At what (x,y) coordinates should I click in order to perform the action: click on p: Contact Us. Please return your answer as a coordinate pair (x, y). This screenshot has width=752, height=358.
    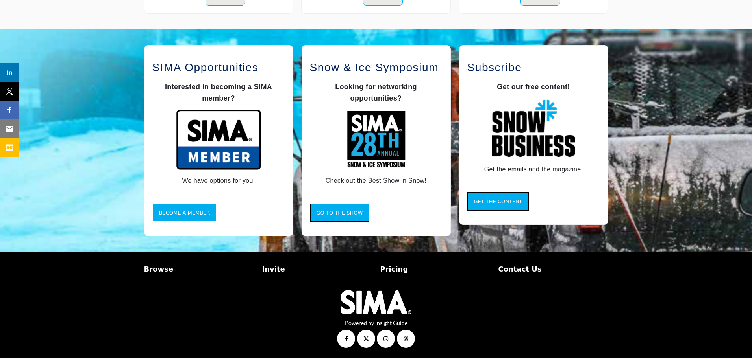
    Looking at the image, I should click on (553, 269).